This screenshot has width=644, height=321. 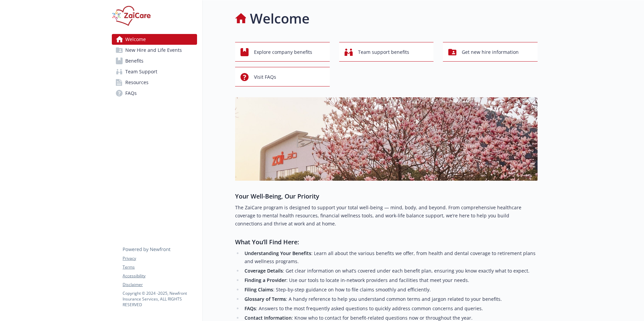 What do you see at coordinates (280, 19) in the screenshot?
I see `h1: Welcome` at bounding box center [280, 19].